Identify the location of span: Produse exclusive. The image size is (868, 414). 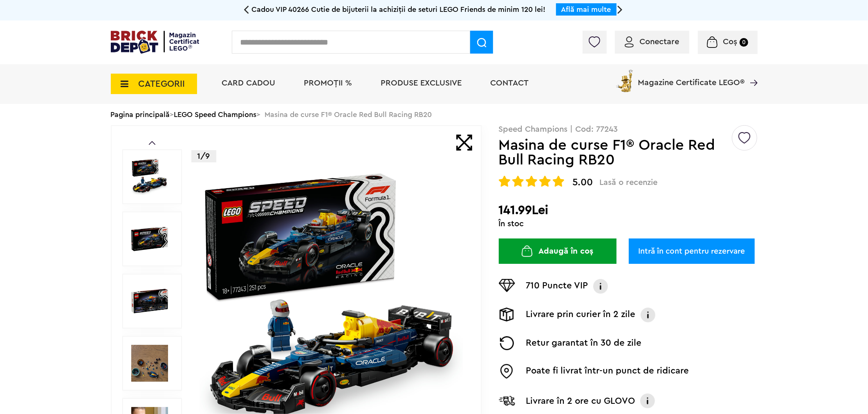
(422, 83).